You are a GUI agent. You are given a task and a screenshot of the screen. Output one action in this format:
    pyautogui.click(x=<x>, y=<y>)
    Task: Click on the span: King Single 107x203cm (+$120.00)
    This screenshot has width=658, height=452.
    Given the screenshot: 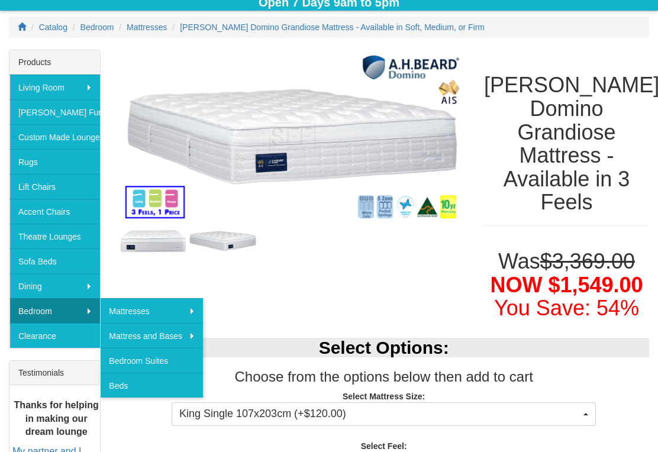 What is the action you would take?
    pyautogui.click(x=380, y=414)
    